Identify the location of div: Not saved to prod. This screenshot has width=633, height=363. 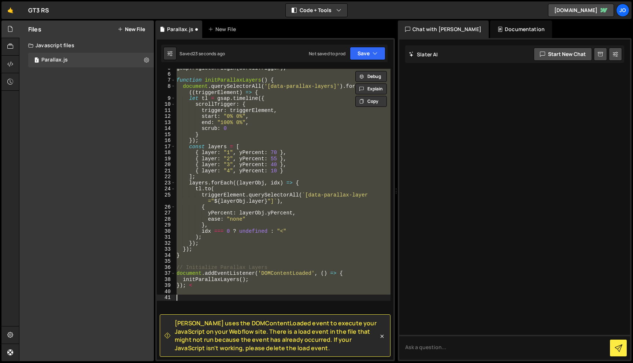
(327, 53).